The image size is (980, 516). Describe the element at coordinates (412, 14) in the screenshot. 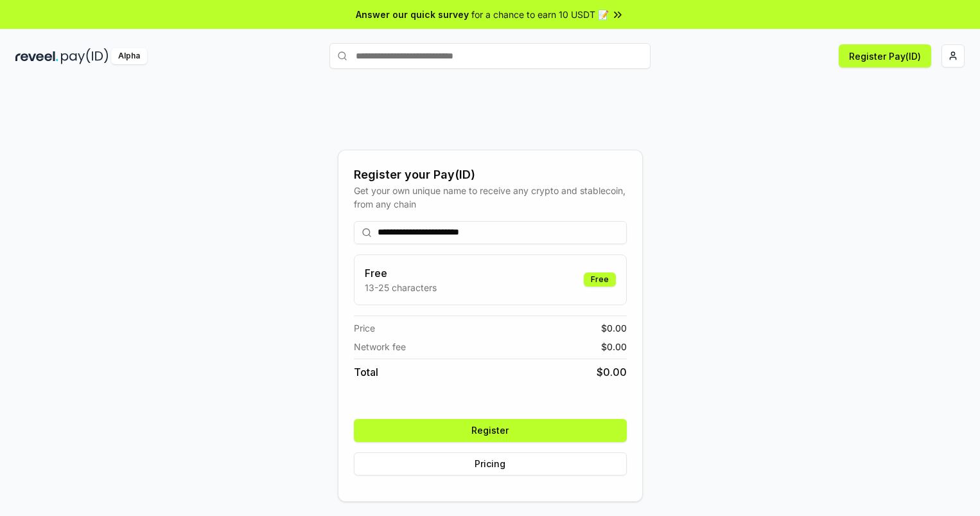

I see `span: Answer our quick survey` at that location.